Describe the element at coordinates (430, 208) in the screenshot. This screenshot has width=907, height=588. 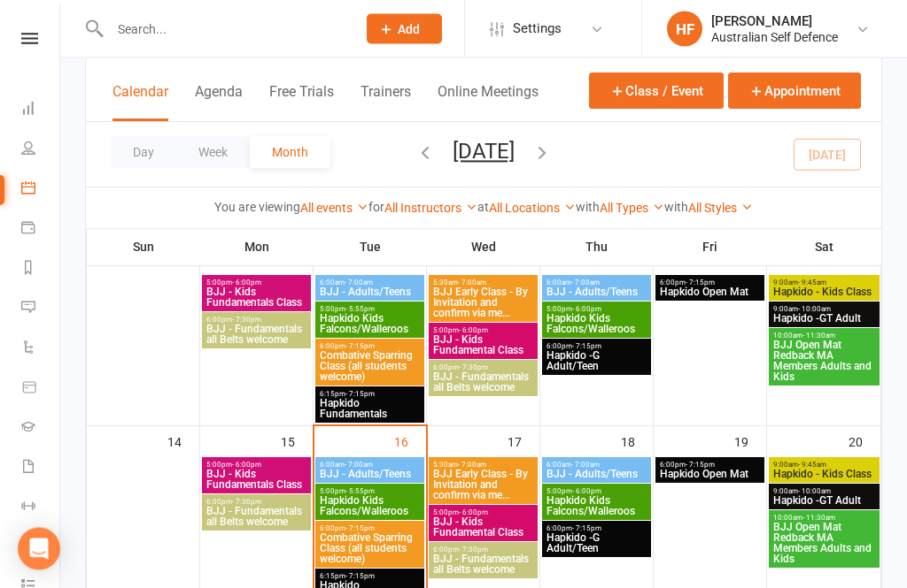
I see `a: All Instructors` at that location.